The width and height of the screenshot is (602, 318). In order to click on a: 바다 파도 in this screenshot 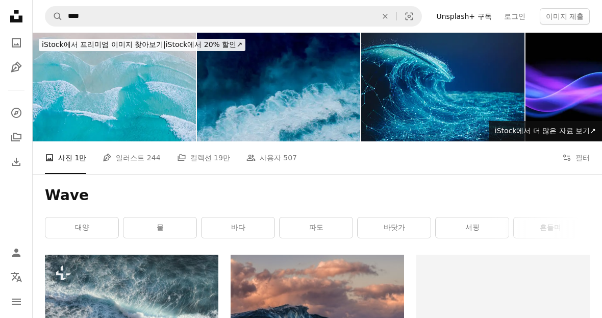, I will do `click(317, 312)`.